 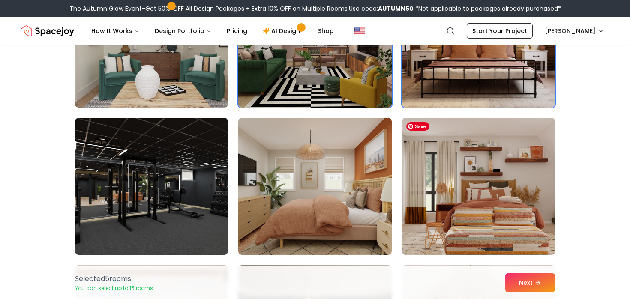 I want to click on a: Shop, so click(x=326, y=31).